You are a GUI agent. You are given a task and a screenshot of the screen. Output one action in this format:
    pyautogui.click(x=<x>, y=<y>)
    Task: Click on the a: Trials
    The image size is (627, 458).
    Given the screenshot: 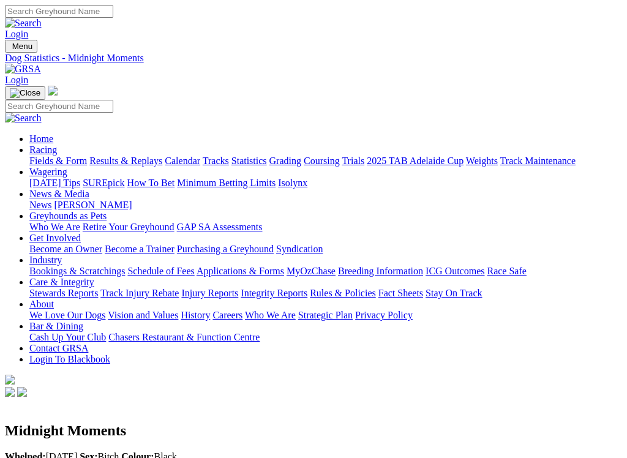 What is the action you would take?
    pyautogui.click(x=353, y=161)
    